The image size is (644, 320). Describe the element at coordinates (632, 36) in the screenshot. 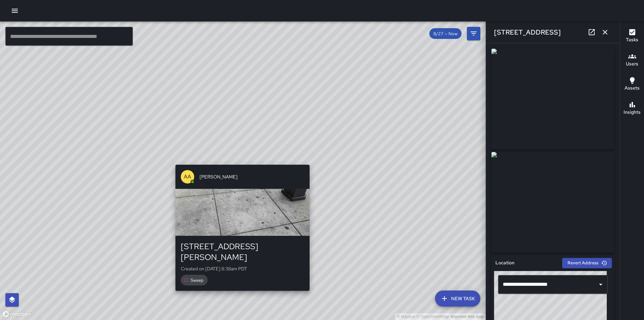

I see `button: Tasks` at that location.